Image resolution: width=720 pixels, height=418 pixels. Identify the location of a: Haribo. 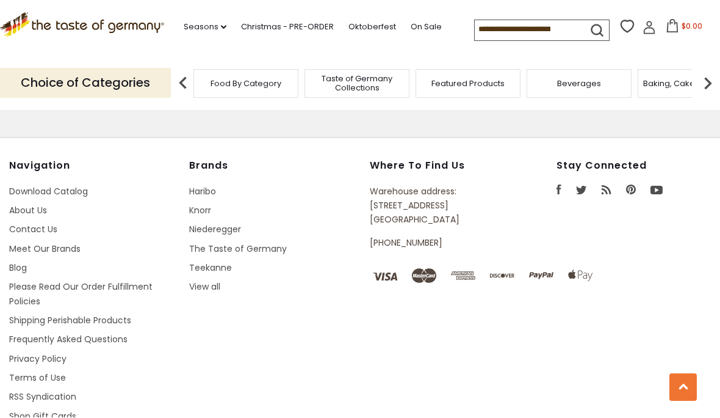
(203, 192).